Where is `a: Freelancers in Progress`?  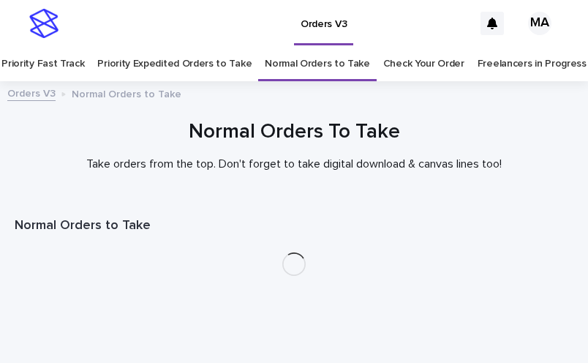
a: Freelancers in Progress is located at coordinates (532, 64).